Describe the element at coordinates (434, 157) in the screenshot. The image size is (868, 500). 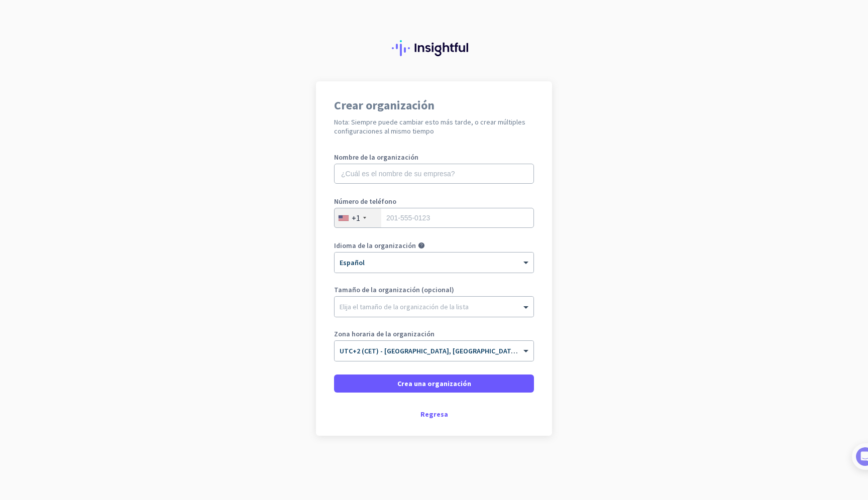
I see `label: Nombre de la organización` at that location.